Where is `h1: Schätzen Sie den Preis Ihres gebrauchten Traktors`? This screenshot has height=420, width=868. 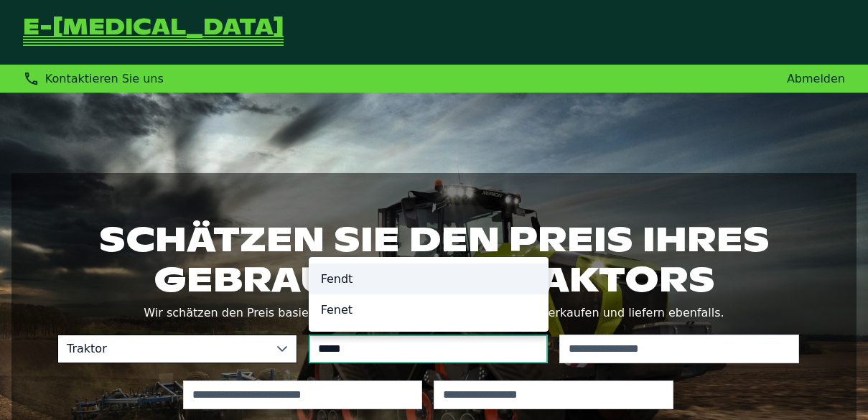 h1: Schätzen Sie den Preis Ihres gebrauchten Traktors is located at coordinates (433, 259).